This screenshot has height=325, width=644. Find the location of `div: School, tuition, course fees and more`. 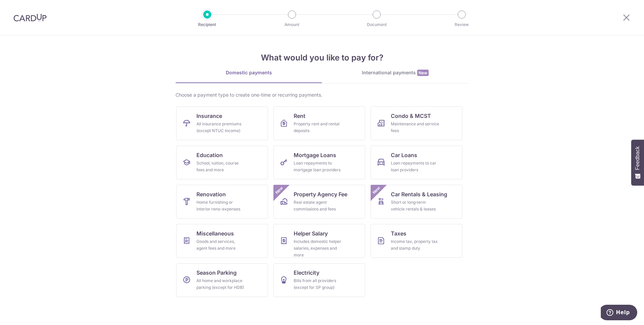

div: School, tuition, course fees and more is located at coordinates (221, 167).